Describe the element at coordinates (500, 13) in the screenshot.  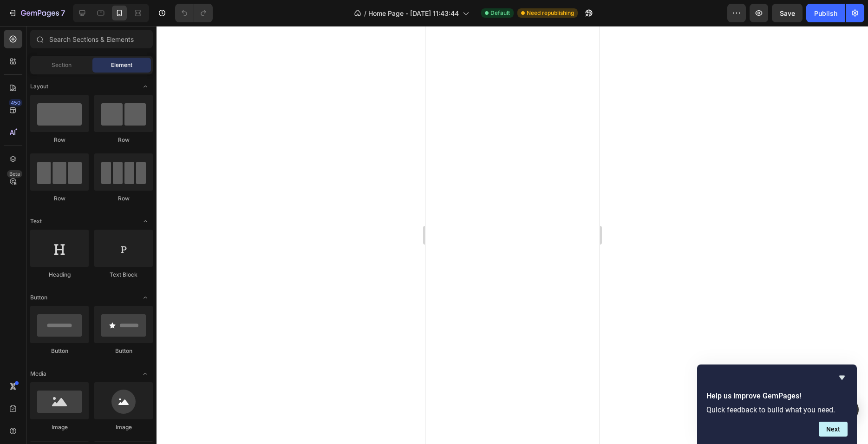
I see `span: Default` at that location.